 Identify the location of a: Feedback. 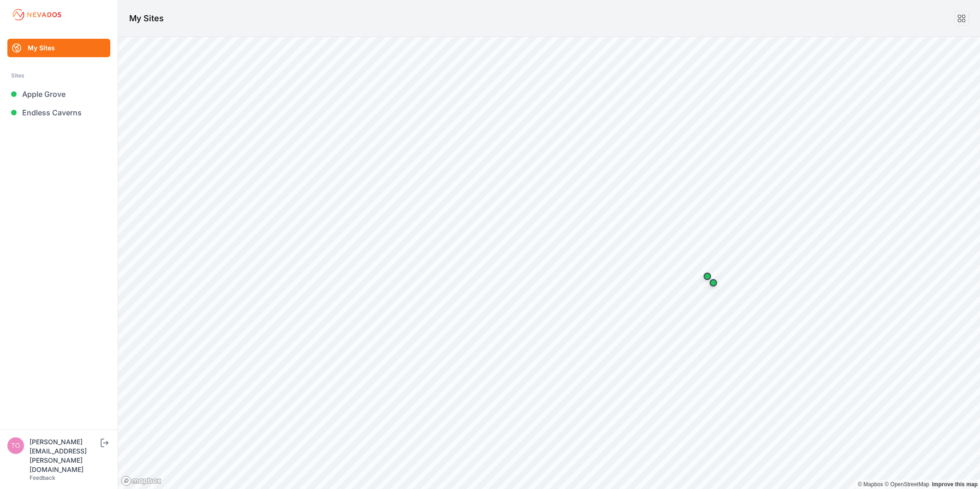
(43, 477).